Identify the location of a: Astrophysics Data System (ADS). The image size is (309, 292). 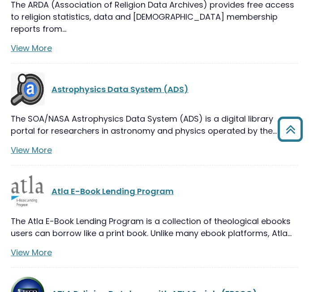
(120, 89).